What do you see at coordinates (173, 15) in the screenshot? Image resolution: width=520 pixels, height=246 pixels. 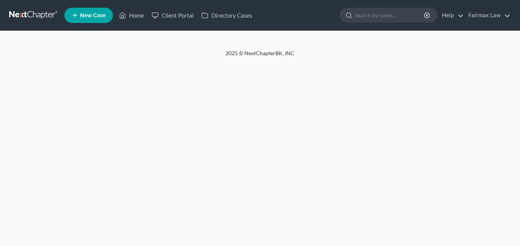 I see `a: Client Portal` at bounding box center [173, 15].